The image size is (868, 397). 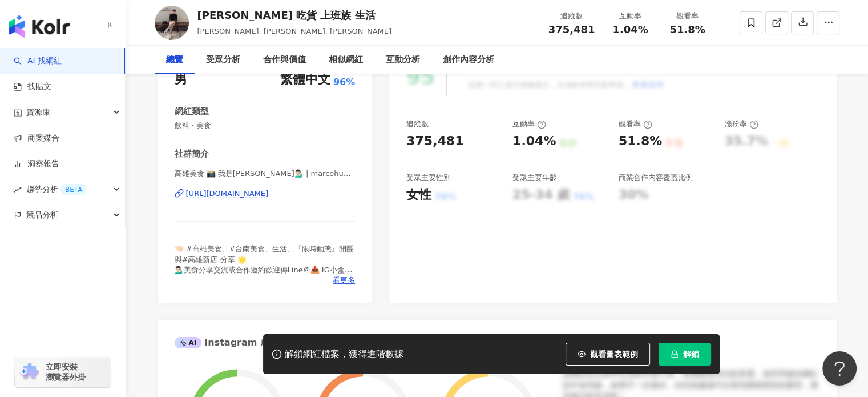 What do you see at coordinates (38, 112) in the screenshot?
I see `span: 資源庫` at bounding box center [38, 112].